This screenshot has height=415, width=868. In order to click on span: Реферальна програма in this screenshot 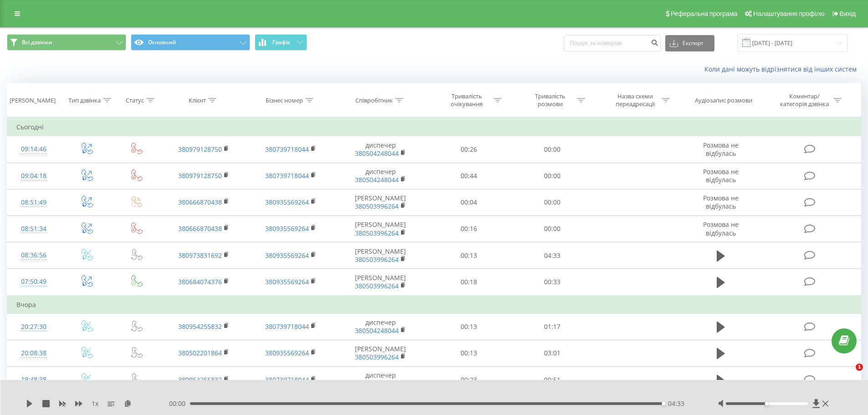, I will do `click(704, 14)`.